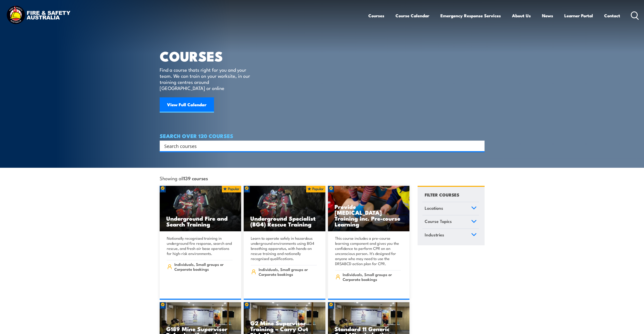  Describe the element at coordinates (434, 235) in the screenshot. I see `span: Industries` at that location.